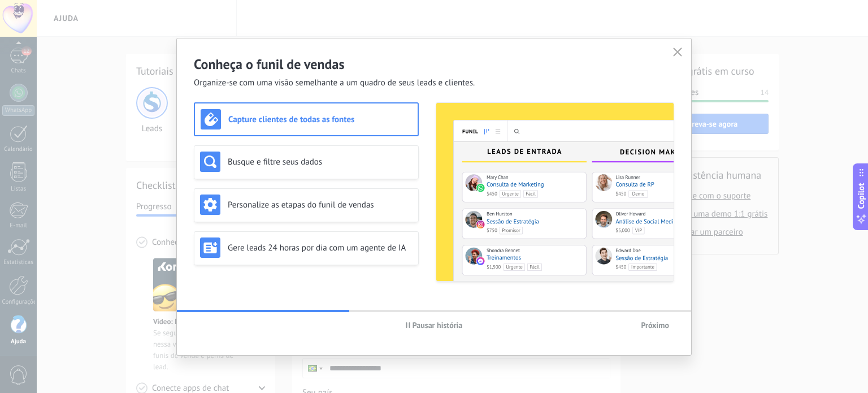 The height and width of the screenshot is (393, 868). What do you see at coordinates (861, 196) in the screenshot?
I see `span: Copilot` at bounding box center [861, 196].